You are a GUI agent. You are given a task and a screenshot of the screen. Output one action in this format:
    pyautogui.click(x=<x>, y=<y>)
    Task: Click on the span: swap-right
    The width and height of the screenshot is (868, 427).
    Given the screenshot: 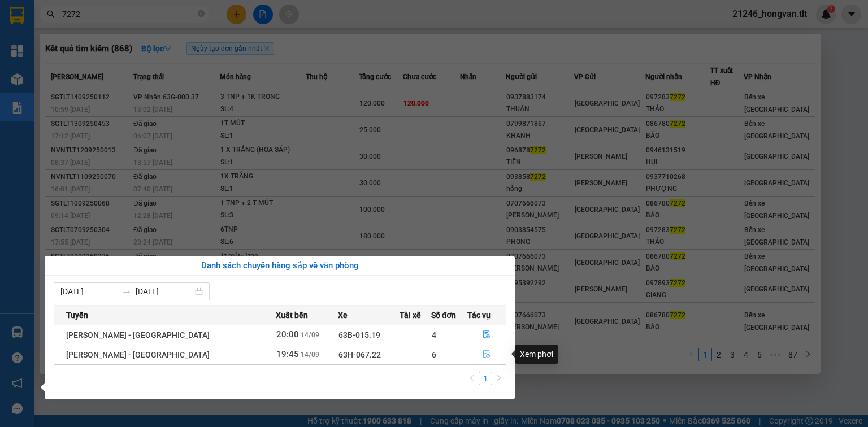 What is the action you would take?
    pyautogui.click(x=127, y=291)
    